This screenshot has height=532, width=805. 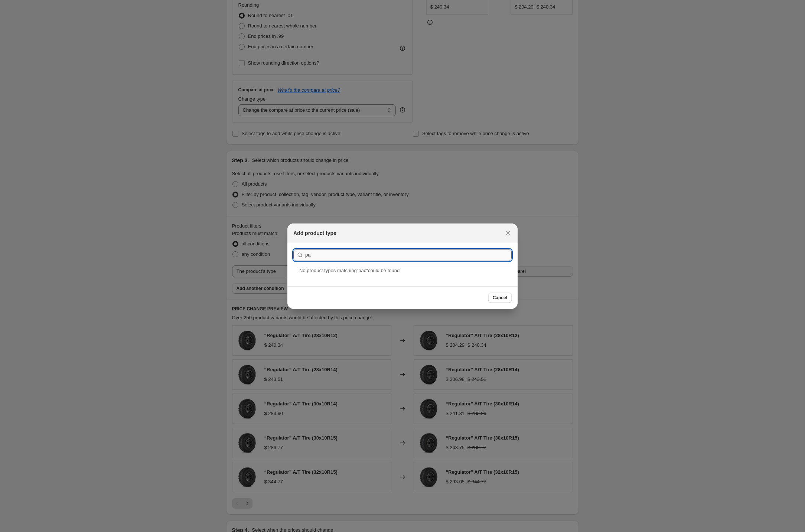 I want to click on span: No product type s matching " pac " could be found, so click(x=349, y=270).